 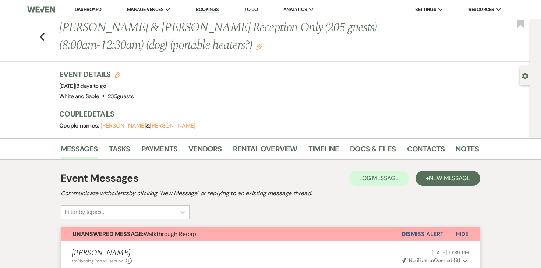 I want to click on span: Notification, so click(x=421, y=260).